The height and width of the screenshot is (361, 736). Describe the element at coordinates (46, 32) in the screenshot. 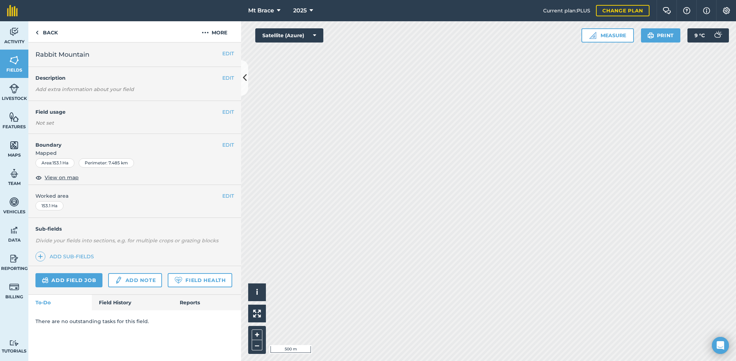

I see `a: Back` at that location.